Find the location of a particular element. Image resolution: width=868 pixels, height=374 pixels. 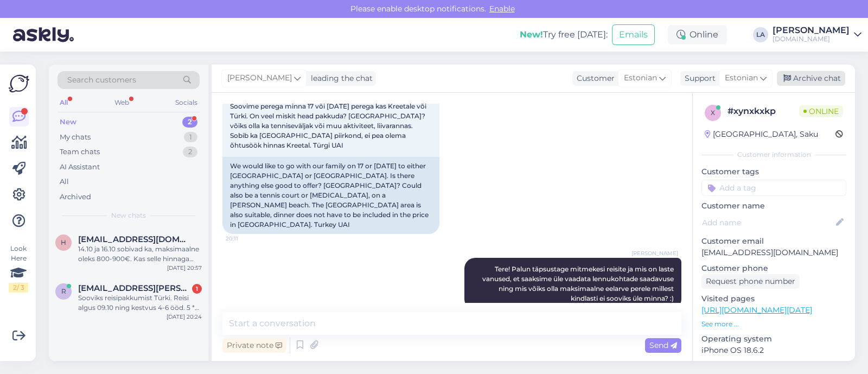

span: Tere! Palun täpsustage mitmekesi reisite ja mis on laste vanused, et saaksime üle vaadata lennuko... is located at coordinates (578, 283).